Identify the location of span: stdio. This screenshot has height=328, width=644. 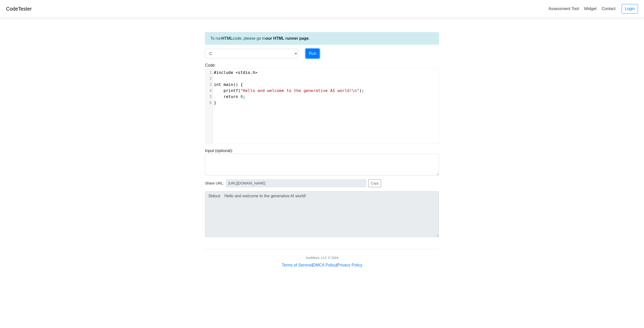
(244, 72).